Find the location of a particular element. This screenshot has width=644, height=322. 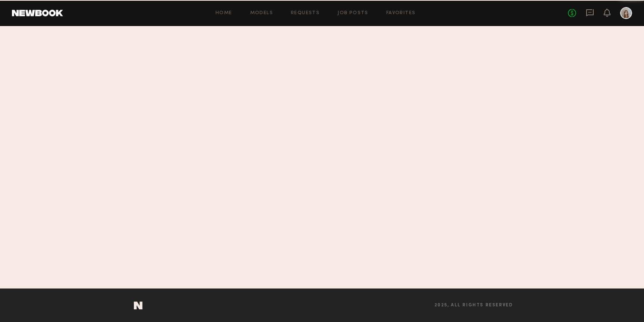

a: Favorites is located at coordinates (401, 13).